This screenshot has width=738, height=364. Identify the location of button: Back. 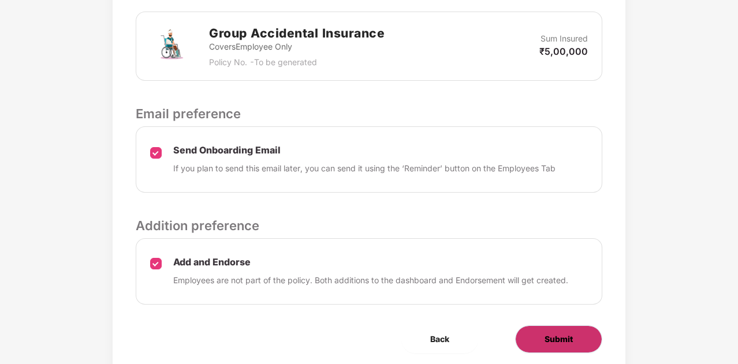
(439, 339).